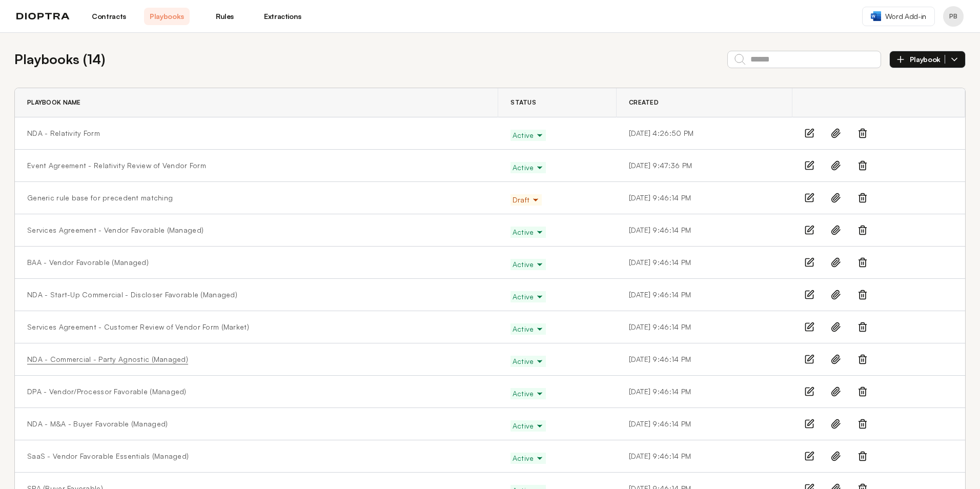 The width and height of the screenshot is (980, 489). I want to click on a: NDA - M&A - Buyer Favorable (Managed), so click(97, 424).